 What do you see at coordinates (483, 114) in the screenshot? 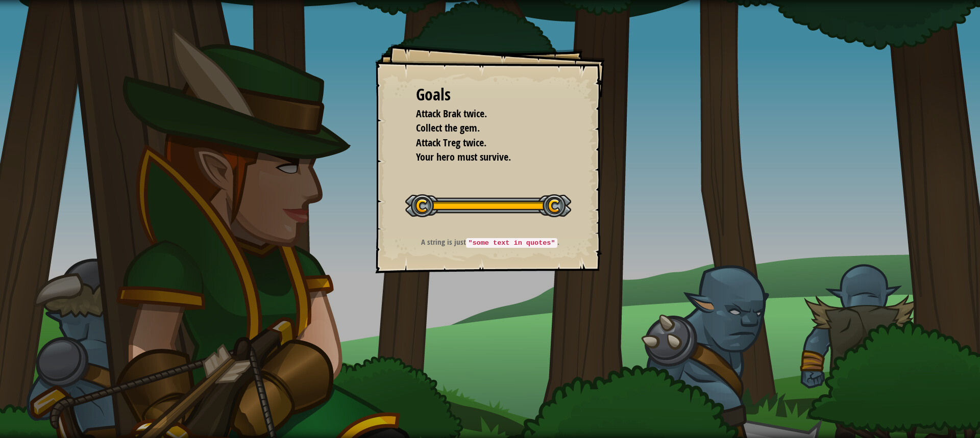
I see `li: Attack Brak twice.` at bounding box center [483, 114].